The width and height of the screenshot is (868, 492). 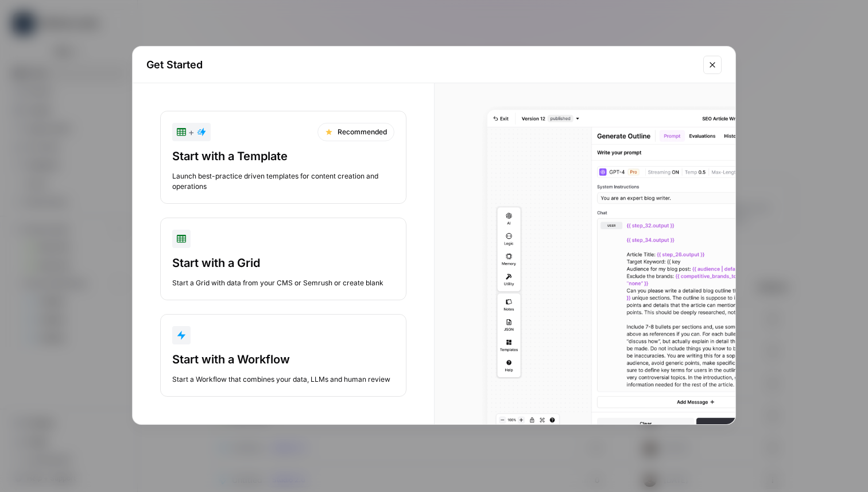 I want to click on button: Close modal, so click(x=712, y=65).